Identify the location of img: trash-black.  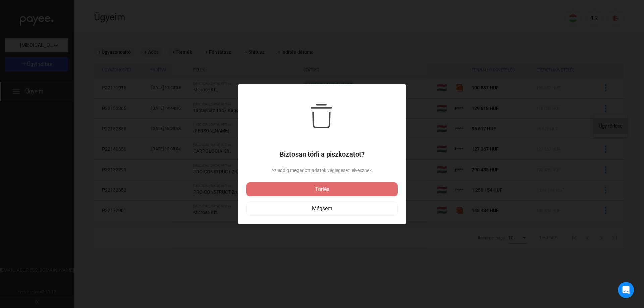
(322, 116).